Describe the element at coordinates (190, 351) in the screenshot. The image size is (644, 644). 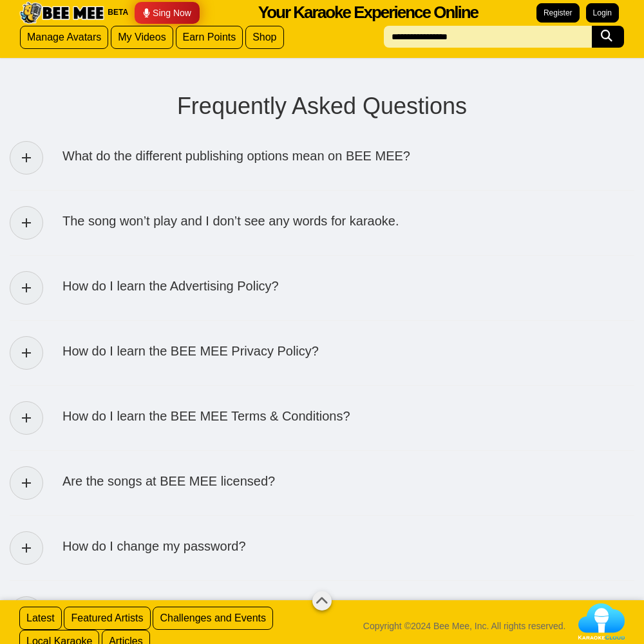
I see `h4: How do I learn the BEE MEE Privacy Policy?` at that location.